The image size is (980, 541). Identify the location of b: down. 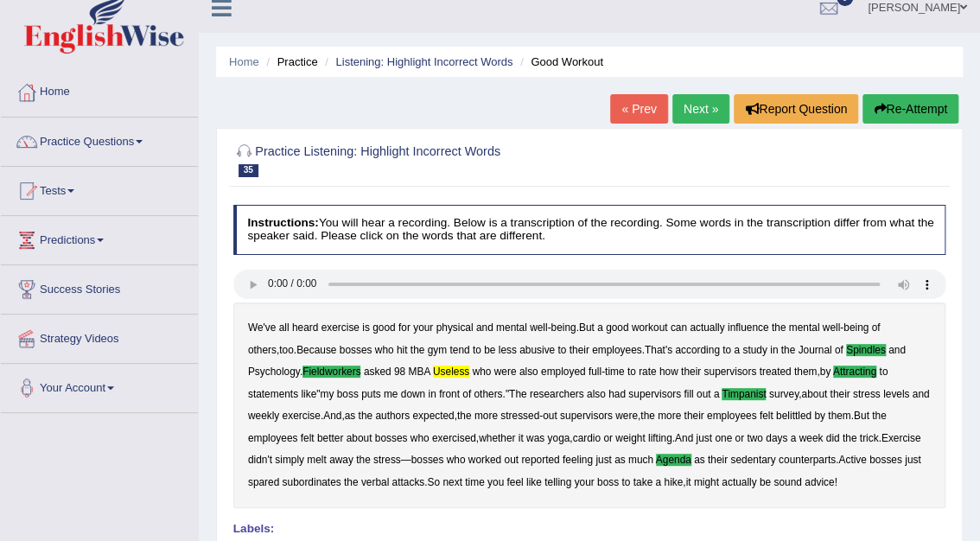
(413, 394).